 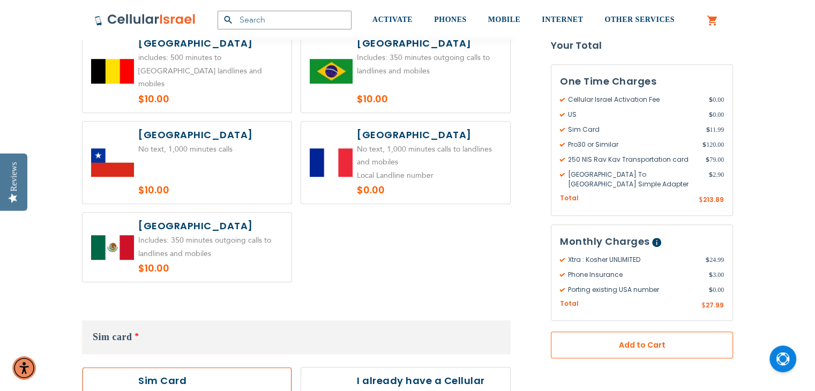 I want to click on span: Sim Card, so click(x=632, y=130).